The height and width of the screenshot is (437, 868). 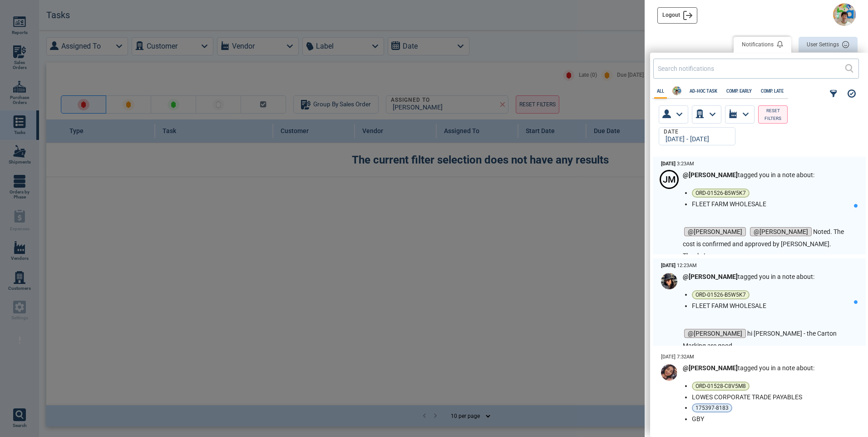 What do you see at coordinates (751, 68) in the screenshot?
I see `input: Search notifications` at bounding box center [751, 68].